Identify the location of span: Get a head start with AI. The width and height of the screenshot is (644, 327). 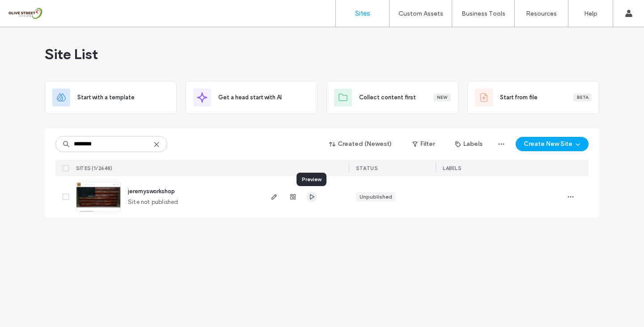
(250, 97).